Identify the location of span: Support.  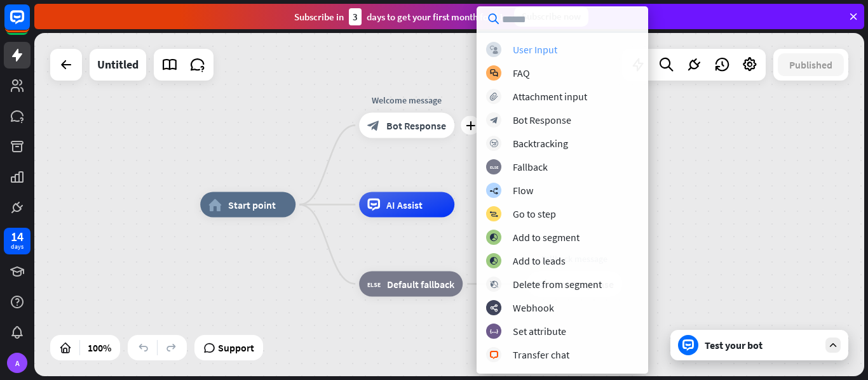
(236, 348).